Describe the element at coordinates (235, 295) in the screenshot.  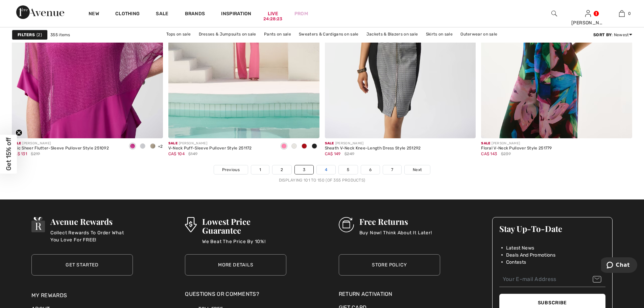
I see `div: Questions or Comments?` at that location.